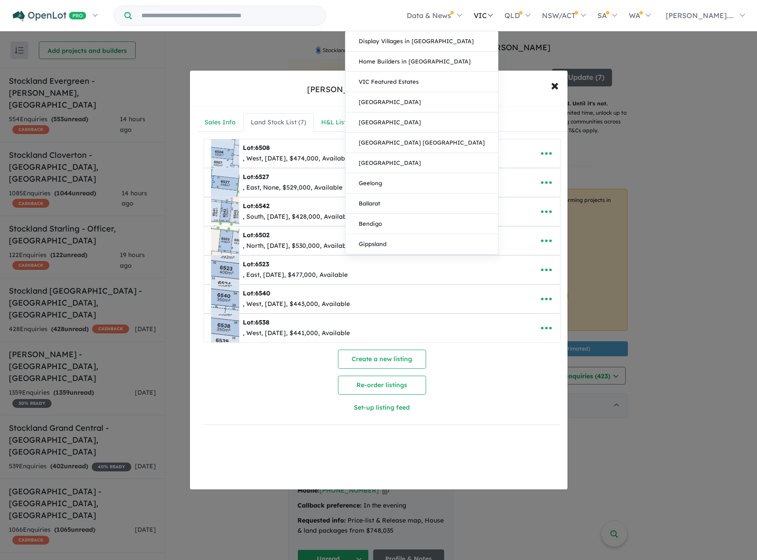 This screenshot has width=757, height=560. What do you see at coordinates (422, 82) in the screenshot?
I see `a: VIC Featured Estates` at bounding box center [422, 82].